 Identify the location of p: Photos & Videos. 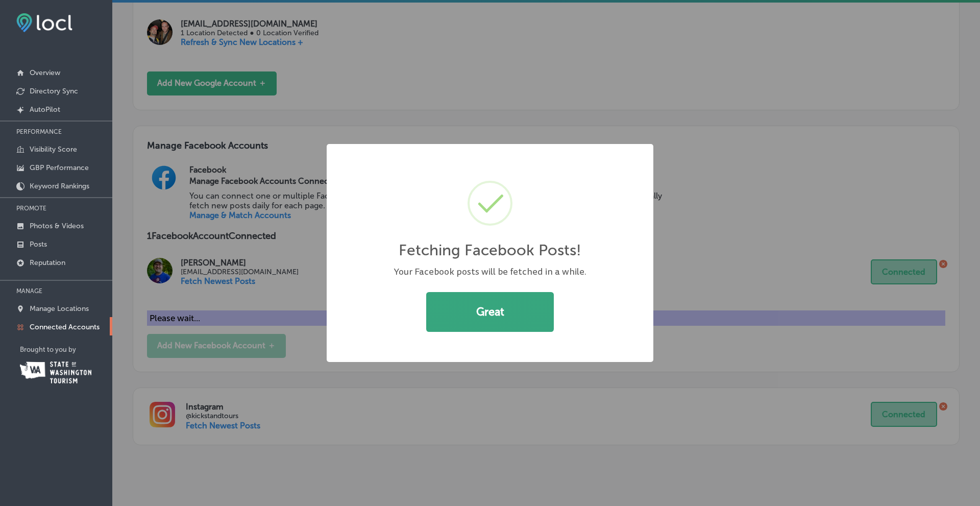
(57, 226).